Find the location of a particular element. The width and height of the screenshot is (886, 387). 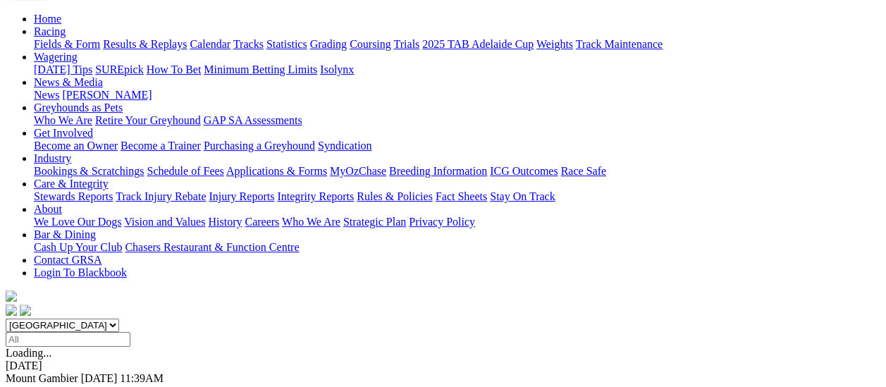

a: Schedule of Fees is located at coordinates (185, 170).